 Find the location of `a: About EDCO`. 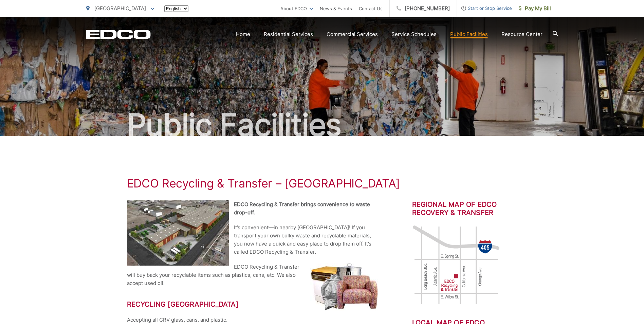

a: About EDCO is located at coordinates (297, 9).